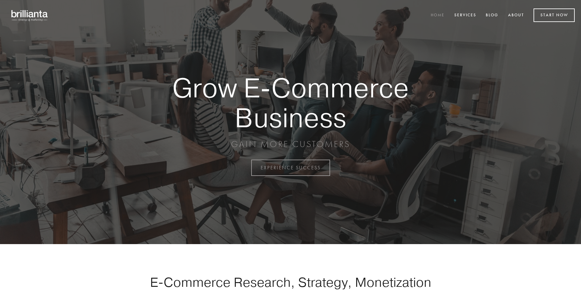  What do you see at coordinates (516, 15) in the screenshot?
I see `a: About` at bounding box center [516, 15].